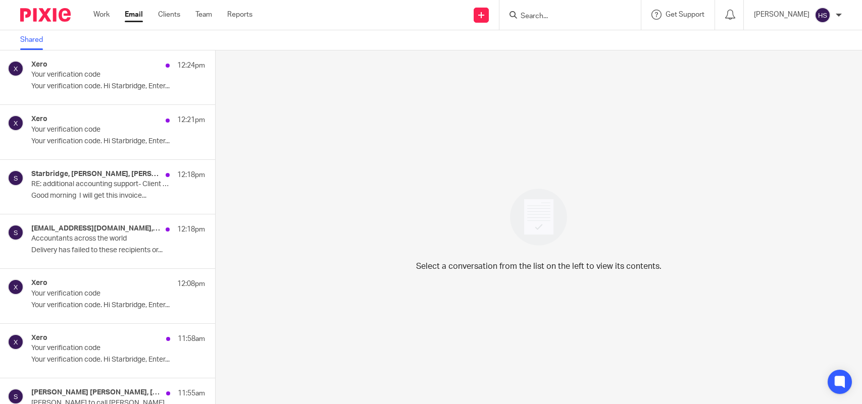  Describe the element at coordinates (134, 15) in the screenshot. I see `a: Email` at that location.